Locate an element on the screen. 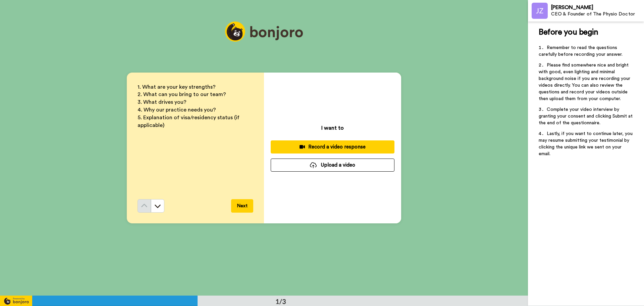 The height and width of the screenshot is (306, 644). div: CEO & Founder of The Physio Doctor is located at coordinates (597, 14).